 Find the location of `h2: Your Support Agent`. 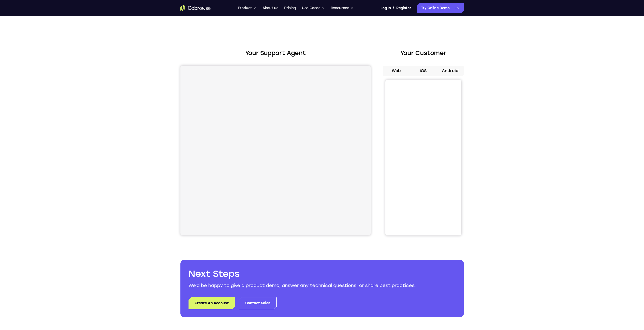

h2: Your Support Agent is located at coordinates (276, 53).